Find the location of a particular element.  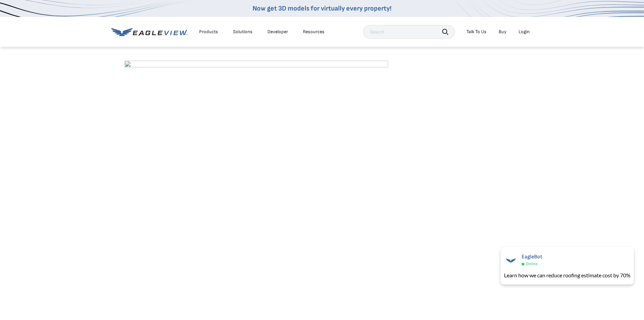

a: Buy is located at coordinates (502, 32).